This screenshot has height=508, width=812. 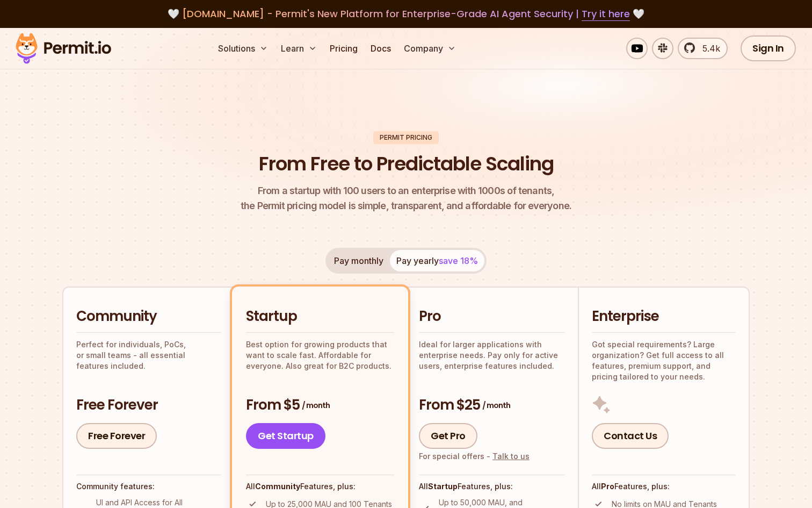 I want to click on h2: Community, so click(x=149, y=316).